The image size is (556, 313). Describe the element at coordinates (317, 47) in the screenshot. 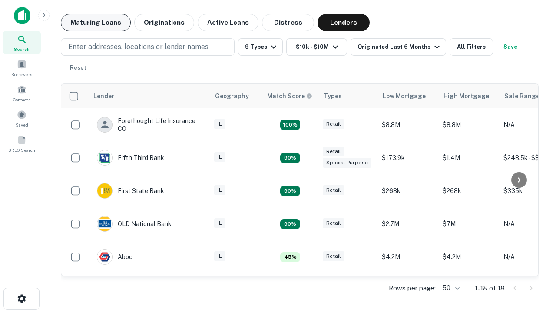

I see `button: $10k - $10M` at that location.